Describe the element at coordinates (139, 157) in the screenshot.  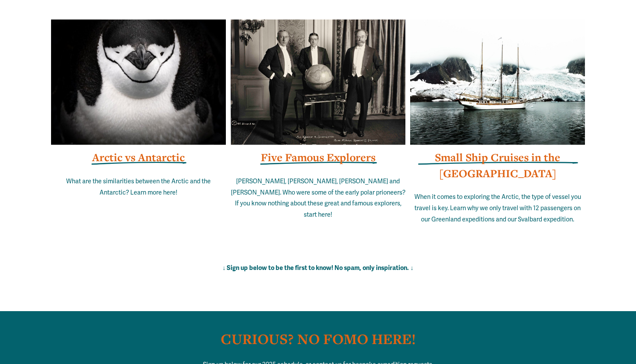
I see `a: Arctic vs Antarctic` at that location.